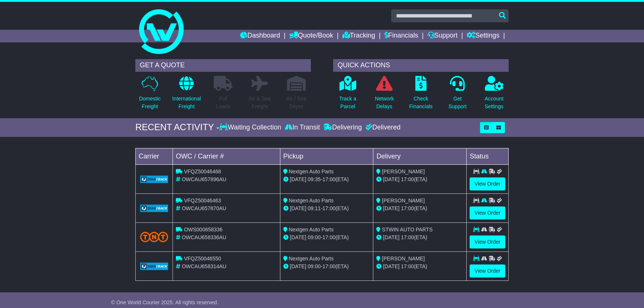 Image resolution: width=644 pixels, height=308 pixels. What do you see at coordinates (314, 208) in the screenshot?
I see `span: 09:11` at bounding box center [314, 208].